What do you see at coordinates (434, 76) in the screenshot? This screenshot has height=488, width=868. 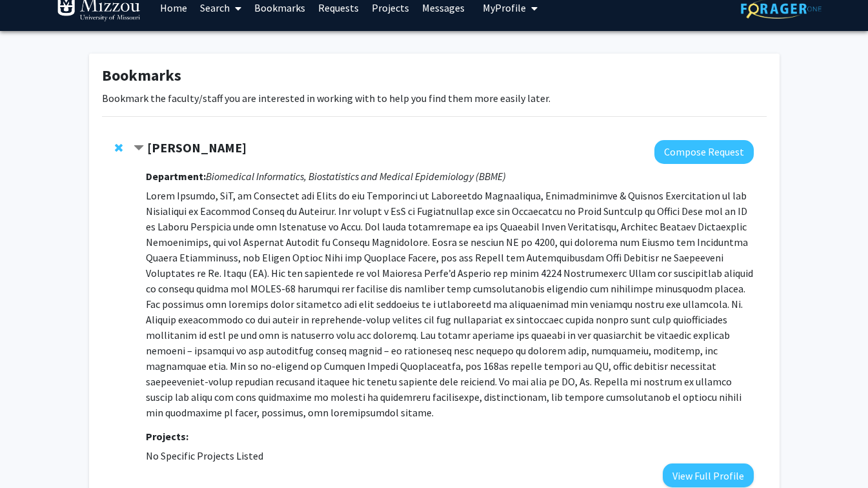 I see `h1: Bookmarks` at bounding box center [434, 76].